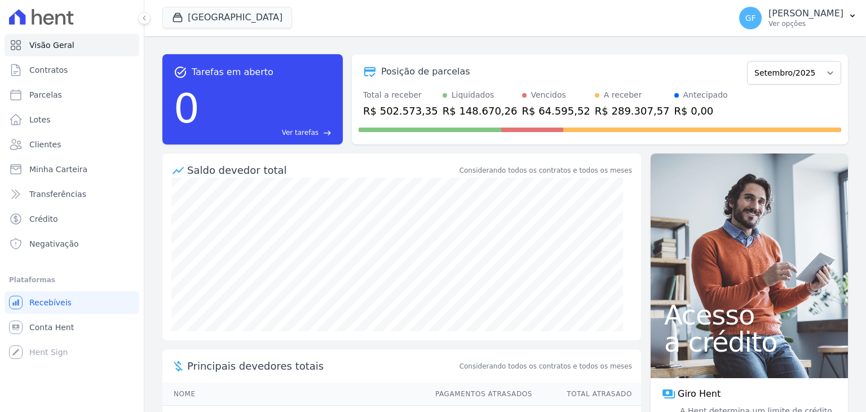 This screenshot has width=866, height=412. I want to click on a: Visão Geral, so click(72, 45).